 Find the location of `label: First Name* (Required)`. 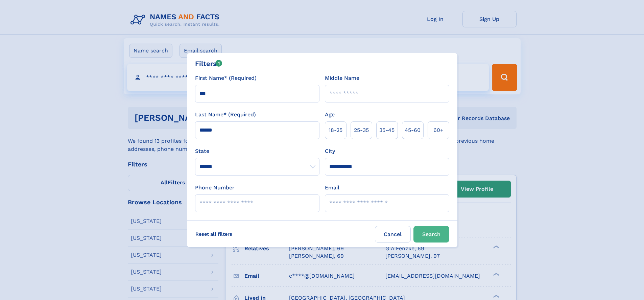

label: First Name* (Required) is located at coordinates (226, 78).